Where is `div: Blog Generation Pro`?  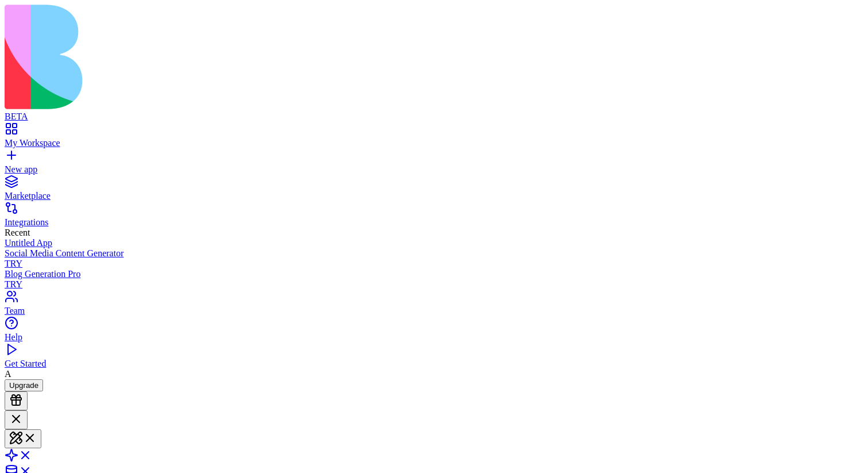
div: Blog Generation Pro is located at coordinates (434, 274).